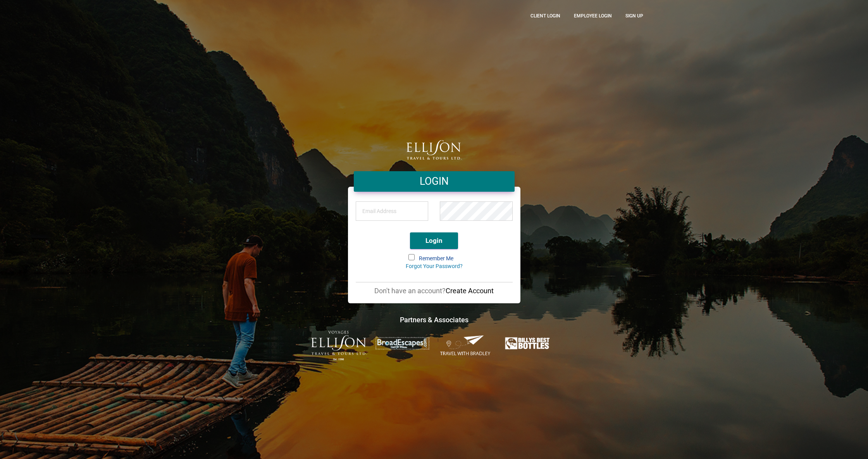 This screenshot has height=459, width=868. Describe the element at coordinates (465, 346) in the screenshot. I see `img: Travel-With-Bradley.png` at that location.